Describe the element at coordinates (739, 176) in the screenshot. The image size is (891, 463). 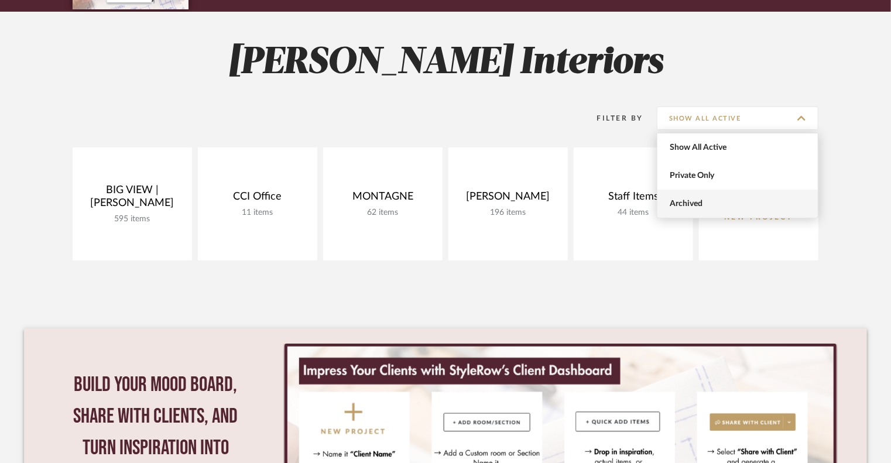
I see `span: Private Only` at that location.